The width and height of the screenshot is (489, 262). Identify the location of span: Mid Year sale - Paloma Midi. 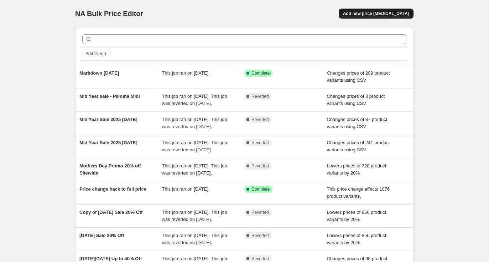
(110, 96).